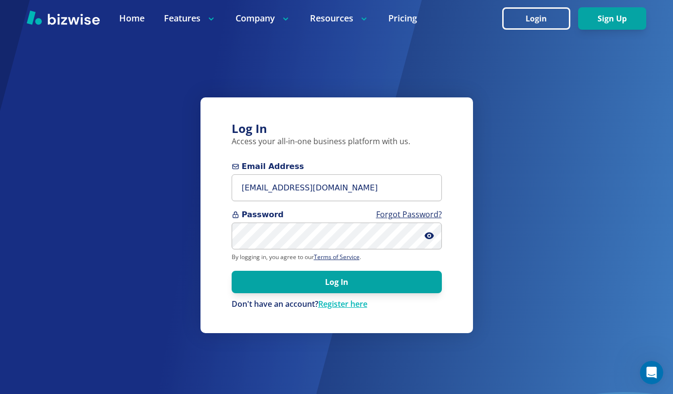  Describe the element at coordinates (337, 282) in the screenshot. I see `button: Log In` at that location.